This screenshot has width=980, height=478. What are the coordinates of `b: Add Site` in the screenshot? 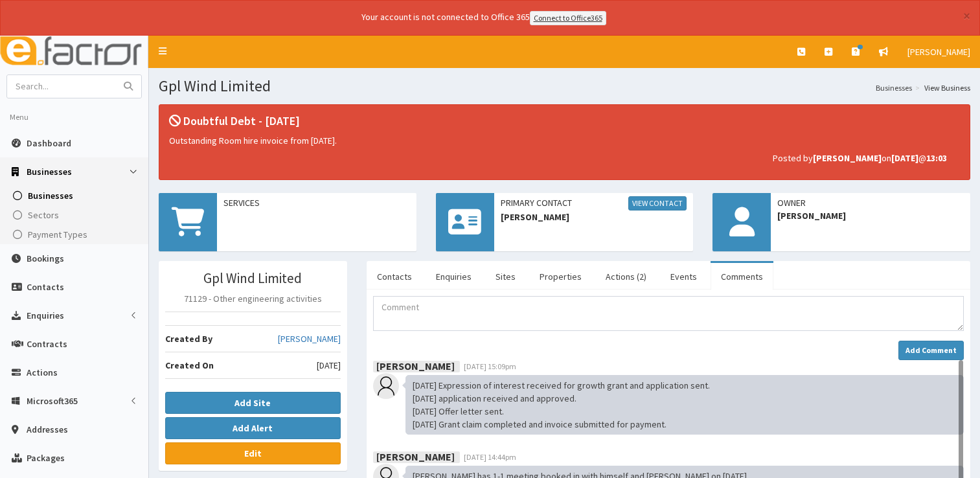 It's located at (252, 403).